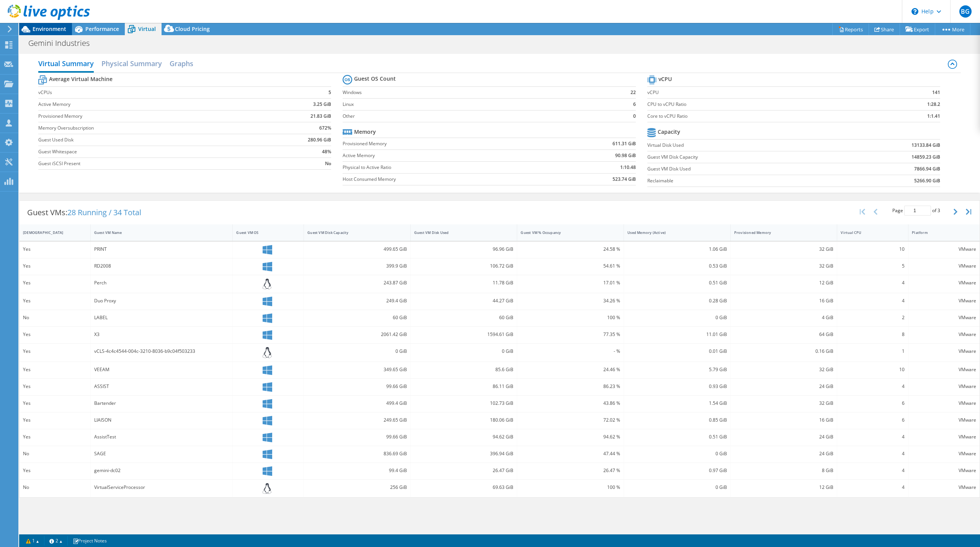 The width and height of the screenshot is (980, 547). What do you see at coordinates (357, 335) in the screenshot?
I see `div: 2061.42 GiB` at bounding box center [357, 335].